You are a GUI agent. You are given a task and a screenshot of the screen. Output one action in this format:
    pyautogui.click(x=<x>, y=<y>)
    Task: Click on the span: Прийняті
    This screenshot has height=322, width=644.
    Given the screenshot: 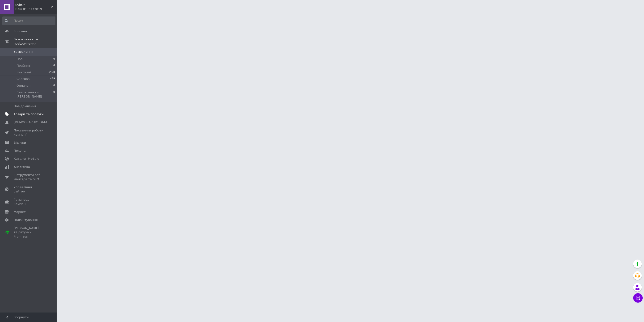 What is the action you would take?
    pyautogui.click(x=24, y=66)
    